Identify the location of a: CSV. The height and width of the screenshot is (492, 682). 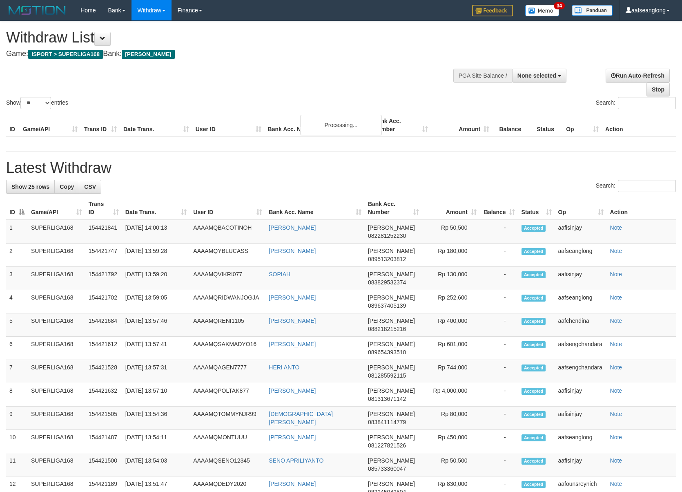
(90, 187).